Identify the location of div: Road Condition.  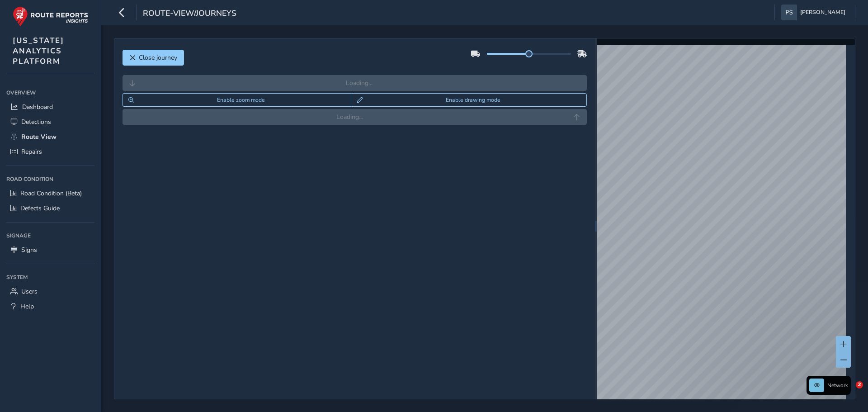
(50, 179).